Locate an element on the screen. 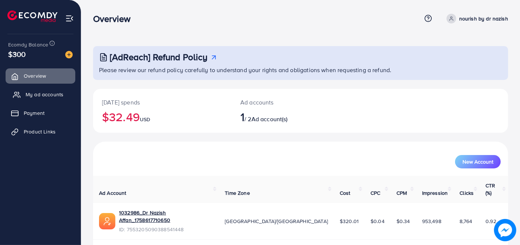  span: $0.04 is located at coordinates (378, 221).